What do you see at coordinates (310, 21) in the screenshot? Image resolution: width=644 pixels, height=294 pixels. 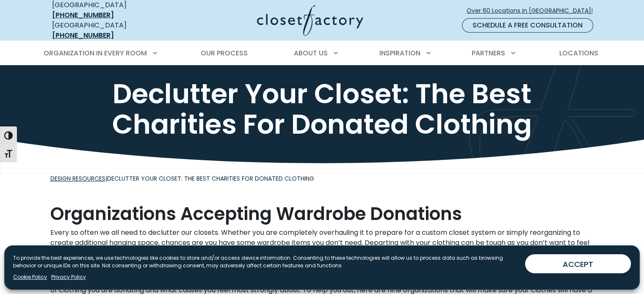 I see `img: Closet Factory Logo` at bounding box center [310, 21].